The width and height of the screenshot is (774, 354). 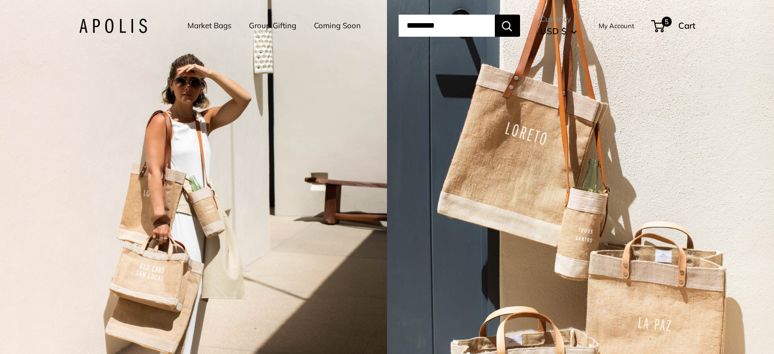 What do you see at coordinates (507, 26) in the screenshot?
I see `button: Search` at bounding box center [507, 26].